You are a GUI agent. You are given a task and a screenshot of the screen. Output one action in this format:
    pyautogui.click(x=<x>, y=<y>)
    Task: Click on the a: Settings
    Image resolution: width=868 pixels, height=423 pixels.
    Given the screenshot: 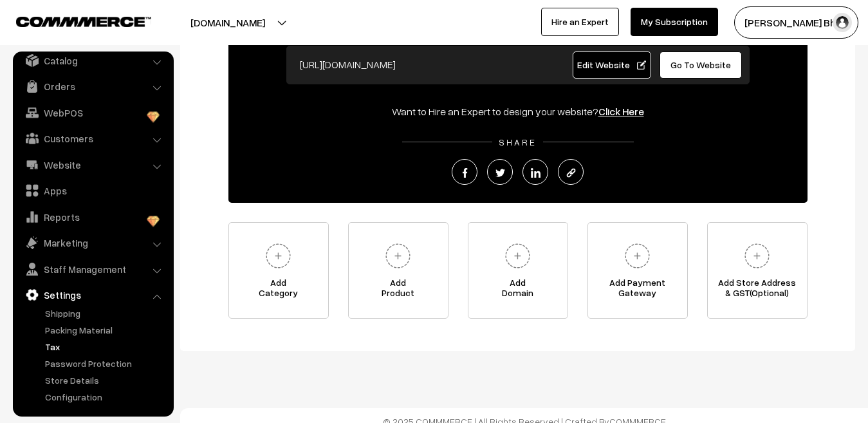 What is the action you would take?
    pyautogui.click(x=93, y=295)
    